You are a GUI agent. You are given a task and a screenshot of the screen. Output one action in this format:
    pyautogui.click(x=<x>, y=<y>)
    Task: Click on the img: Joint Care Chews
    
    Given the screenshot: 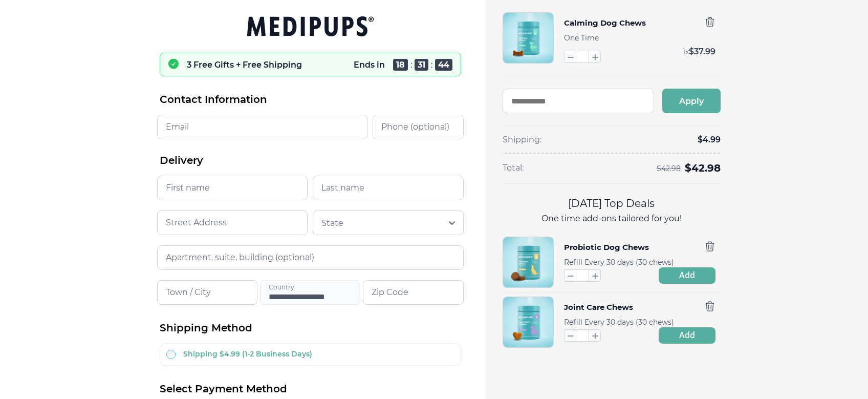 What is the action you would take?
    pyautogui.click(x=528, y=322)
    